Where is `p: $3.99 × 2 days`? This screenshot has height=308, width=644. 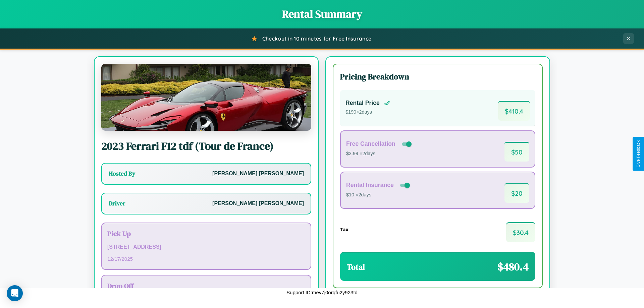
p: $3.99 × 2 days is located at coordinates (379, 154).